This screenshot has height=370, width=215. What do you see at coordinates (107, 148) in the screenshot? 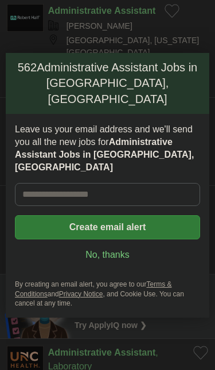
I see `label: Leave us your email address and we'll send you all the new jobs for` at bounding box center [107, 148].